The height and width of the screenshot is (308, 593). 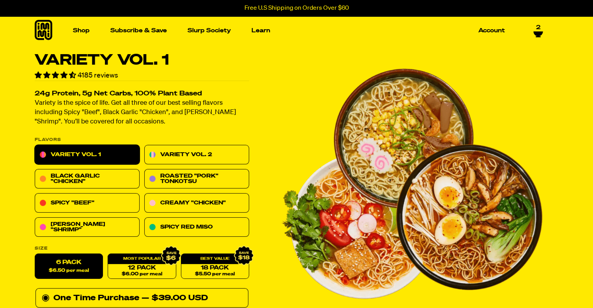 What do you see at coordinates (214, 267) in the screenshot?
I see `a: 18 Pack$5.50 per meal` at bounding box center [214, 267].